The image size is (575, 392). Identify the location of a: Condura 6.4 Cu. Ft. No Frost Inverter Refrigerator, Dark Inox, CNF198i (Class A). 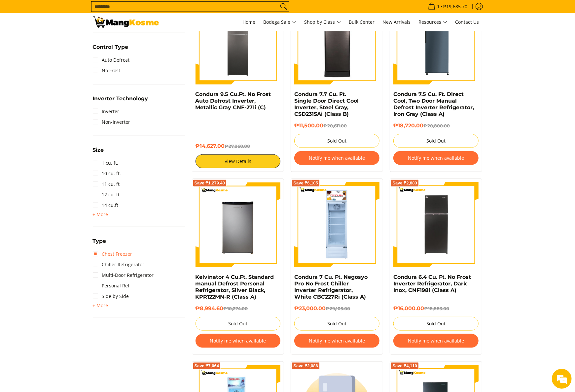
(432, 284).